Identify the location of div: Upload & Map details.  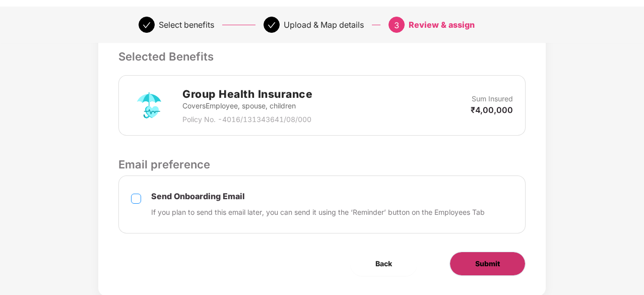
(324, 25).